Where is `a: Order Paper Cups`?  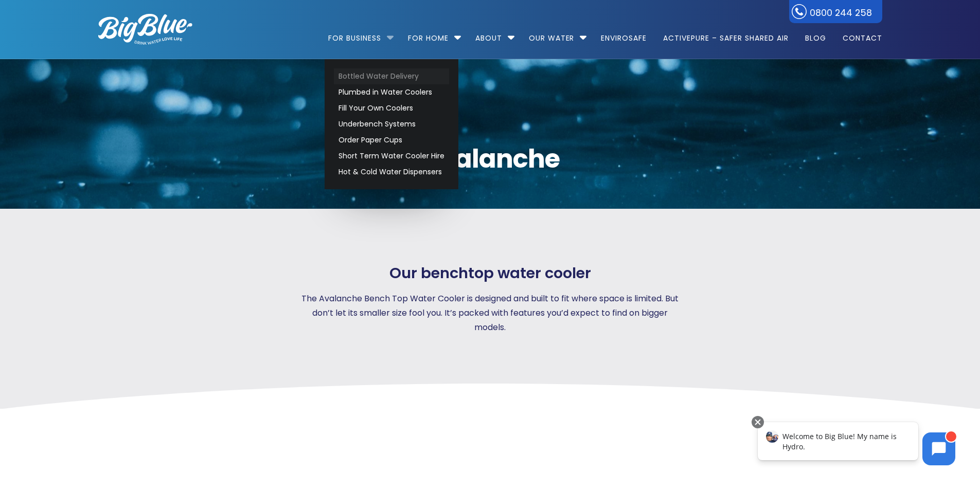
a: Order Paper Cups is located at coordinates (391, 140).